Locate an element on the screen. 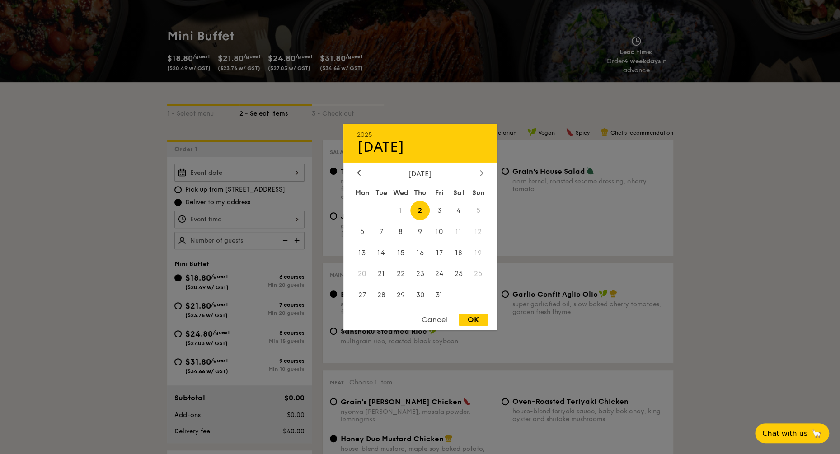 The image size is (840, 454). span: 11 is located at coordinates (459, 231).